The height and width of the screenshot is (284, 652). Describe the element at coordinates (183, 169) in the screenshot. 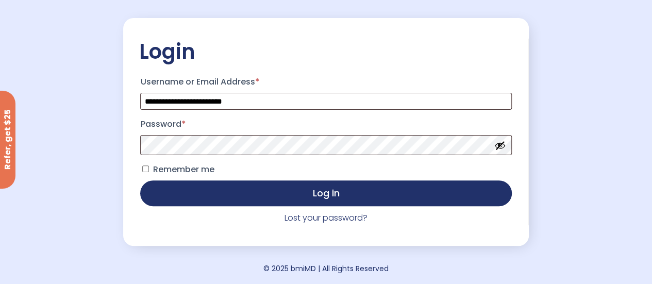

I see `span: Remember me` at that location.